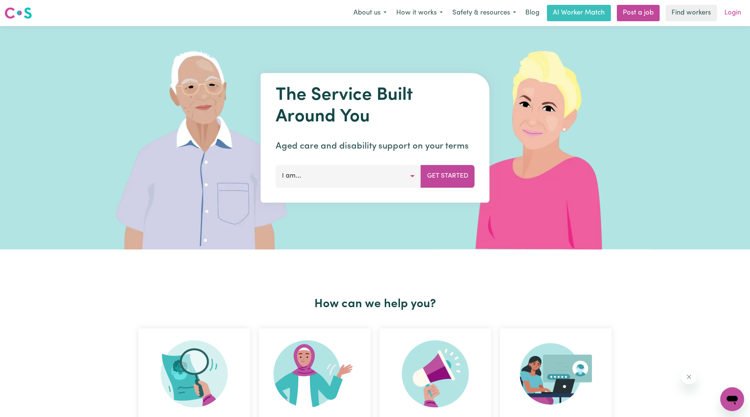 The width and height of the screenshot is (750, 417). What do you see at coordinates (375, 304) in the screenshot?
I see `h2: How can we help you?` at bounding box center [375, 304].